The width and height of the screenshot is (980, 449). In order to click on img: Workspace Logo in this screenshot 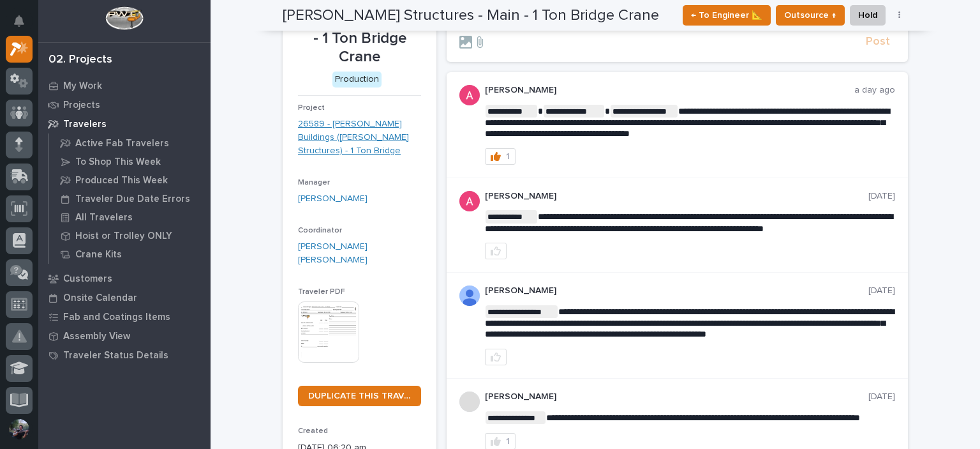, I will do `click(124, 18)`.